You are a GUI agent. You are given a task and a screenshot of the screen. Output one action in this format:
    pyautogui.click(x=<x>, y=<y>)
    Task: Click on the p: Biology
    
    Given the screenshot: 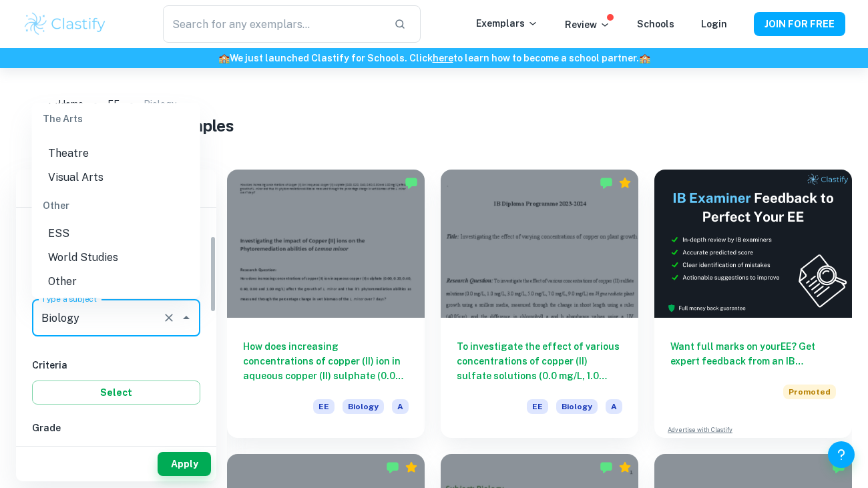 What is the action you would take?
    pyautogui.click(x=160, y=105)
    